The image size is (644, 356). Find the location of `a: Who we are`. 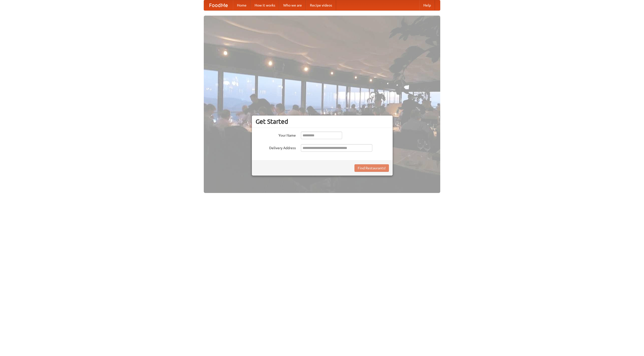

a: Who we are is located at coordinates (293, 5).